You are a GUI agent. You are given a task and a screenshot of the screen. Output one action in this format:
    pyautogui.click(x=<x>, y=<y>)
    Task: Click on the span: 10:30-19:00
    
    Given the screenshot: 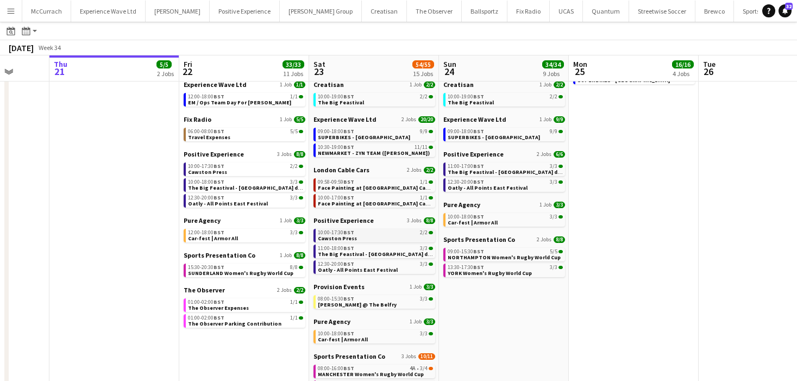 What is the action you would take?
    pyautogui.click(x=336, y=147)
    